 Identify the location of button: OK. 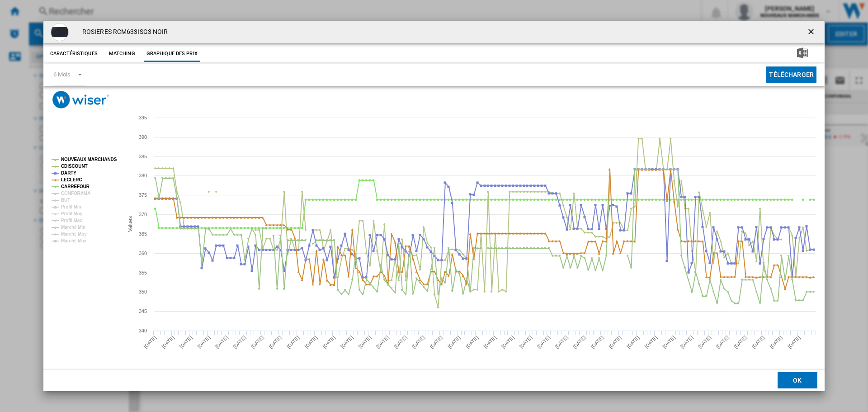
(798, 380).